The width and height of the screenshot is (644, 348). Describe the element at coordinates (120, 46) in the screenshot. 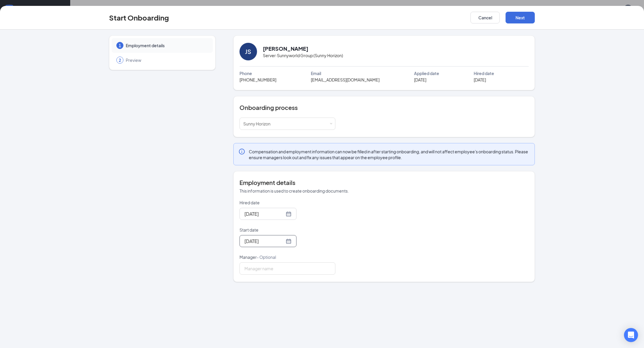

I see `span: 1` at that location.